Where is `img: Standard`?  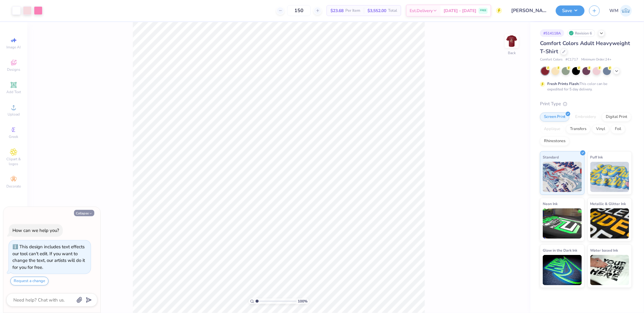 img: Standard is located at coordinates (562, 177).